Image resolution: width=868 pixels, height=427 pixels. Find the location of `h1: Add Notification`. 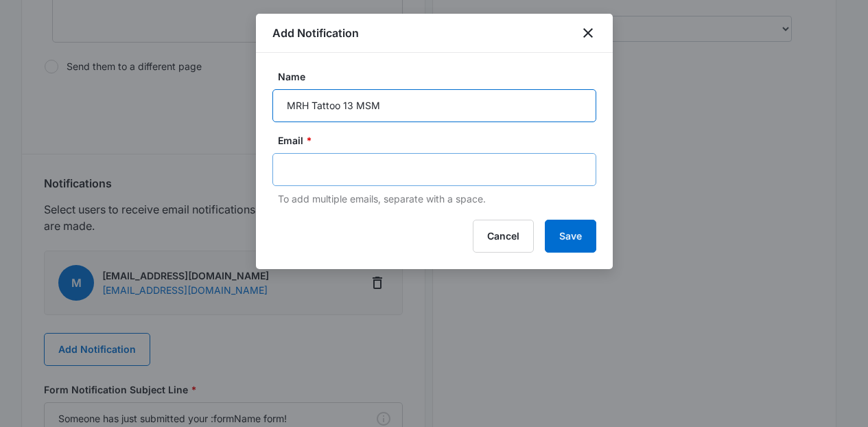

h1: Add Notification is located at coordinates (316, 33).